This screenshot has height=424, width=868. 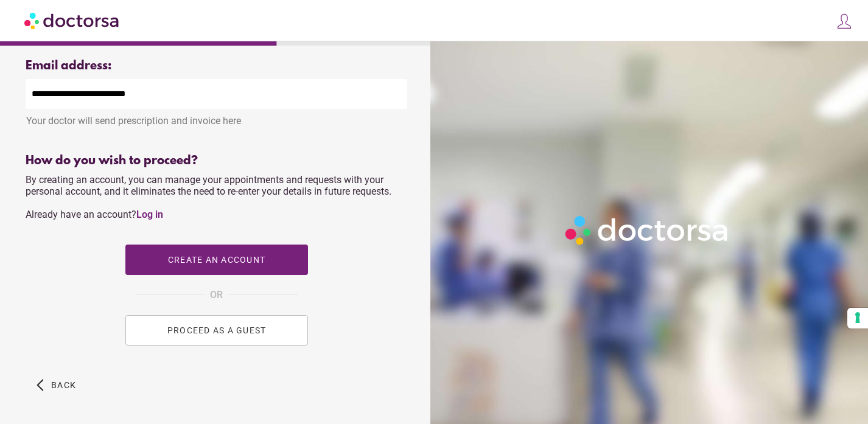 I want to click on span: Create an account, so click(x=216, y=260).